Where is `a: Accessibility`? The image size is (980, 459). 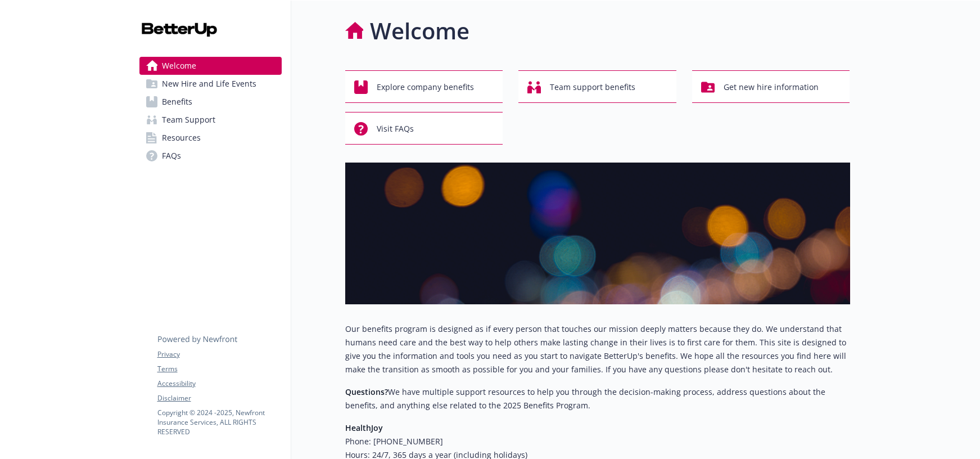 a: Accessibility is located at coordinates (220, 384).